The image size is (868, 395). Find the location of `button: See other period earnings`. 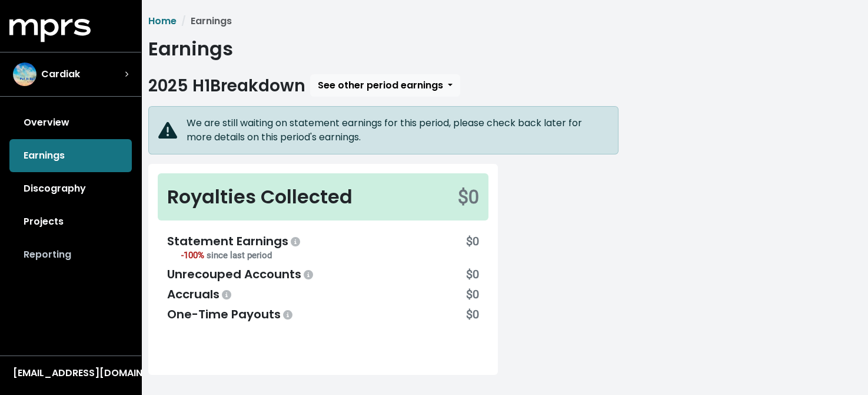

button: See other period earnings is located at coordinates (385, 85).